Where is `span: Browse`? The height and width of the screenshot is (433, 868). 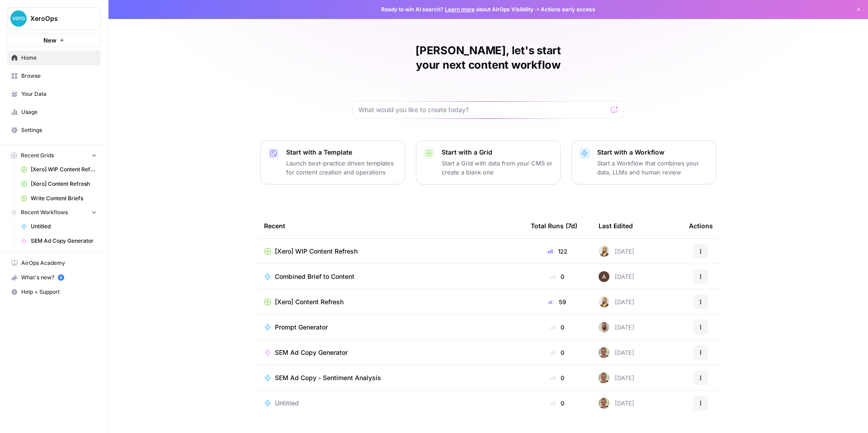 span: Browse is located at coordinates (59, 76).